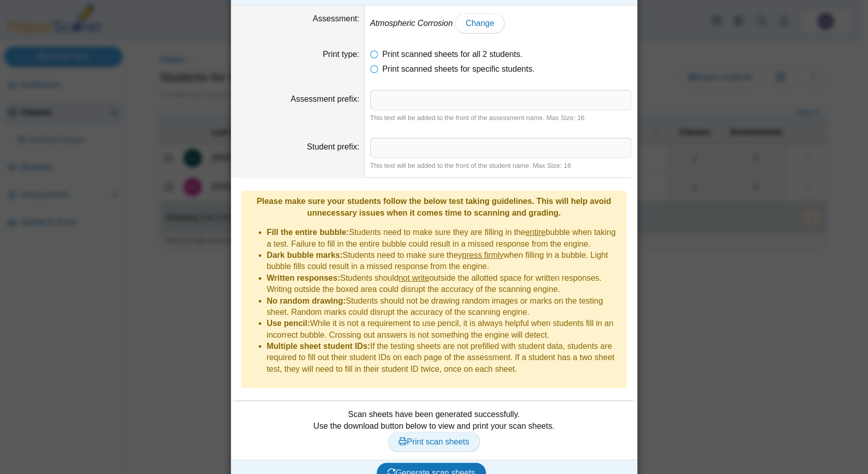 The width and height of the screenshot is (868, 474). I want to click on div: Scan sheets have been generated successfully. Use the download button below to view and print you..., so click(434, 430).